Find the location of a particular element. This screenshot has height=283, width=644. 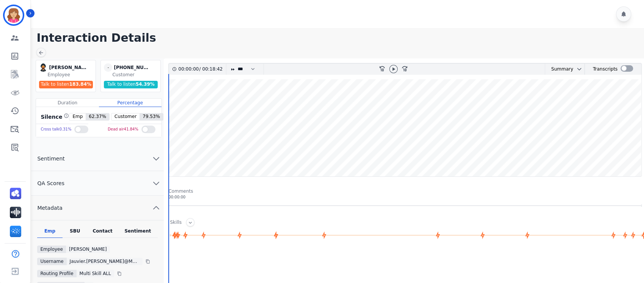

div: Silence is located at coordinates (54, 117).